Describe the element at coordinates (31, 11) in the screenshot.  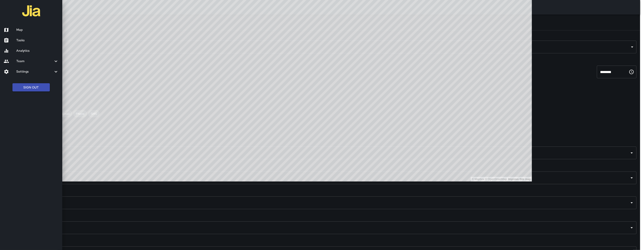
I see `img: jia-logo` at that location.